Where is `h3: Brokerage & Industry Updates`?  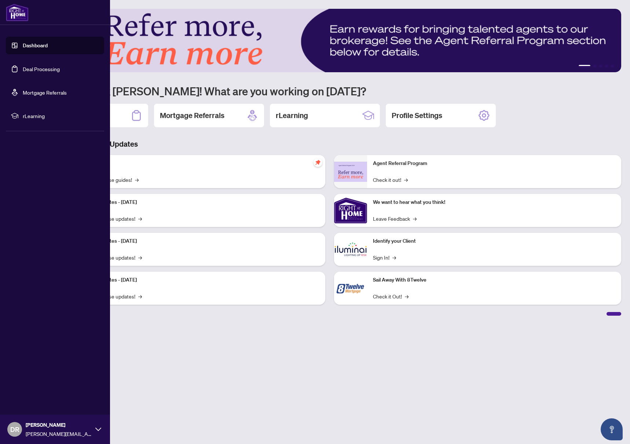 h3: Brokerage & Industry Updates is located at coordinates (330, 144).